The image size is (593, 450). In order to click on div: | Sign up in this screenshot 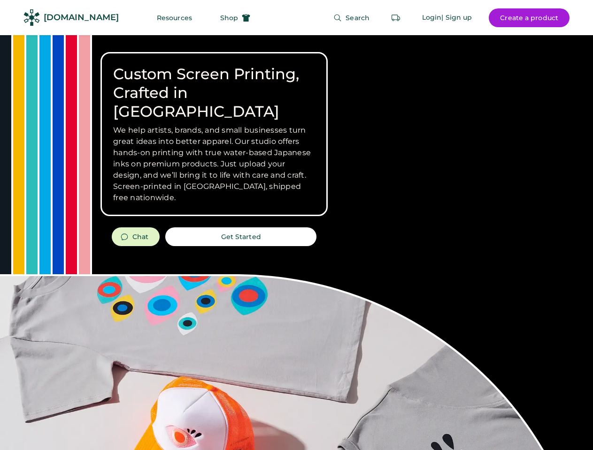, I will do `click(456, 18)`.